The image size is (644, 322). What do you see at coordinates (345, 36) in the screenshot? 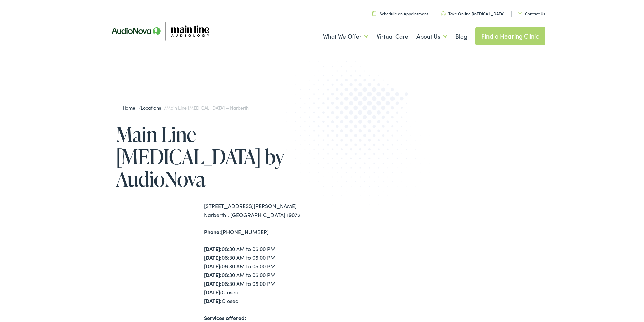
I see `a: What We Offer` at bounding box center [345, 36].